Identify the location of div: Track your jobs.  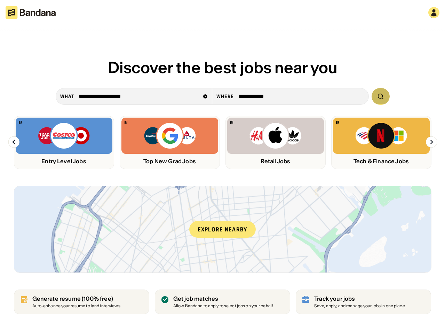
(360, 299).